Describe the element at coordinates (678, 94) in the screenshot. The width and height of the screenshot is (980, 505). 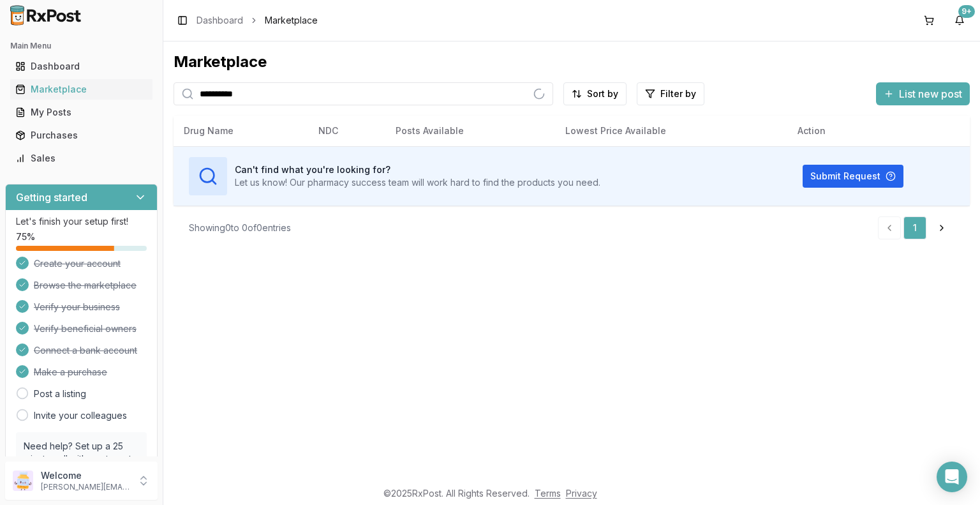
I see `span: Filter by` at that location.